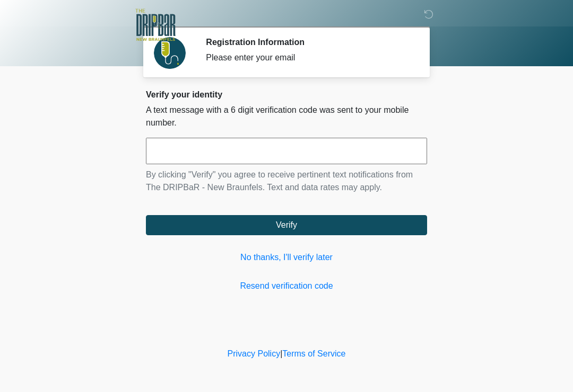  I want to click on img: The DRIPBaR - New Braunfels Logo, so click(156, 25).